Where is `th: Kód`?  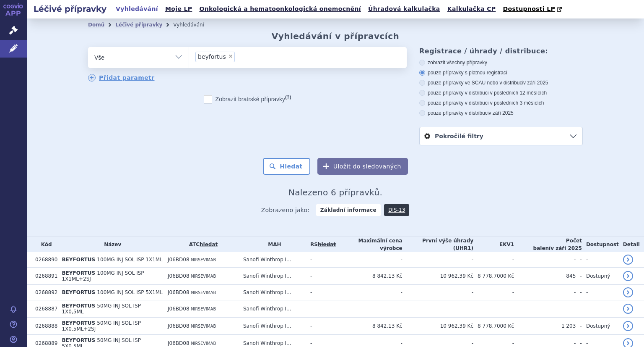 th: Kód is located at coordinates (44, 244).